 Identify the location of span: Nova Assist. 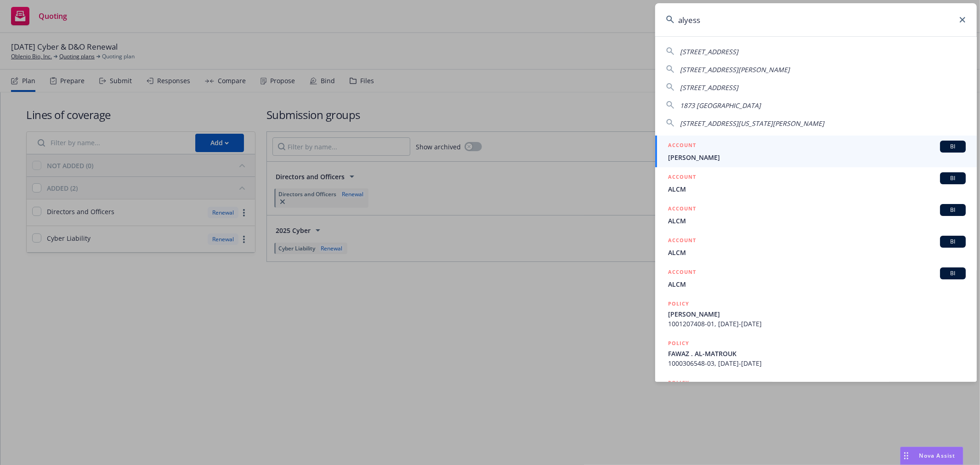
(937, 455).